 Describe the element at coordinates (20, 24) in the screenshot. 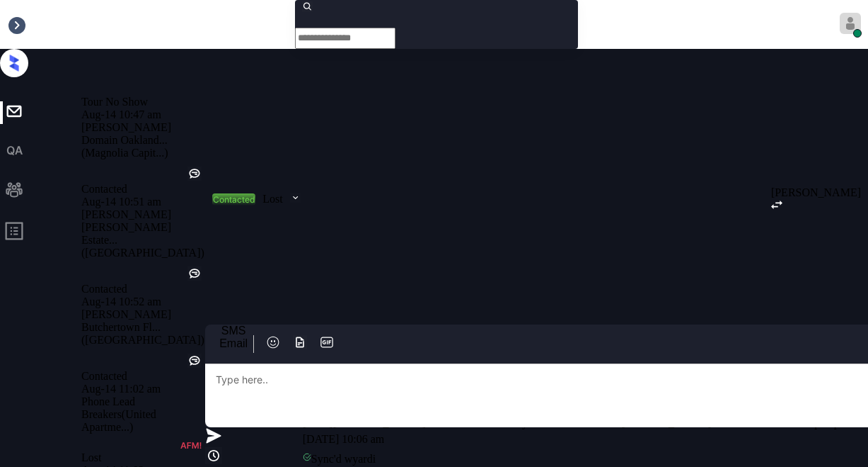

I see `div: Inbox` at that location.